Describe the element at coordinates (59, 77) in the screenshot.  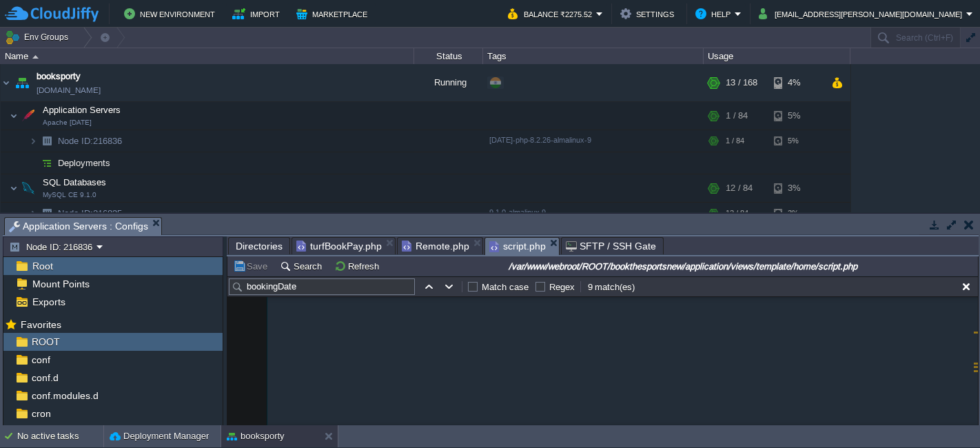
I see `span: booksporty` at that location.